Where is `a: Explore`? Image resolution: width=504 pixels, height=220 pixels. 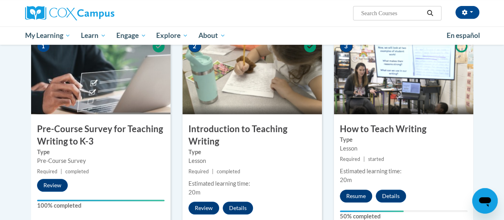
a: Explore is located at coordinates (172, 35).